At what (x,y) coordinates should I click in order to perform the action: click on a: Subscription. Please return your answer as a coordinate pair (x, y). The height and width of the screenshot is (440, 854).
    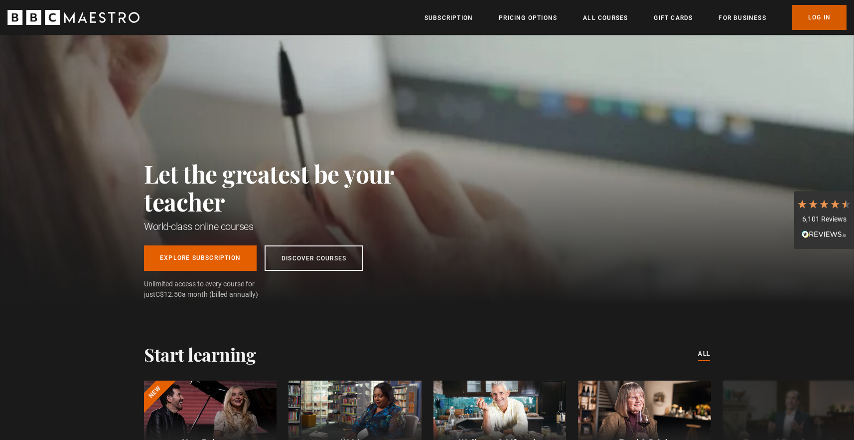
    Looking at the image, I should click on (449, 18).